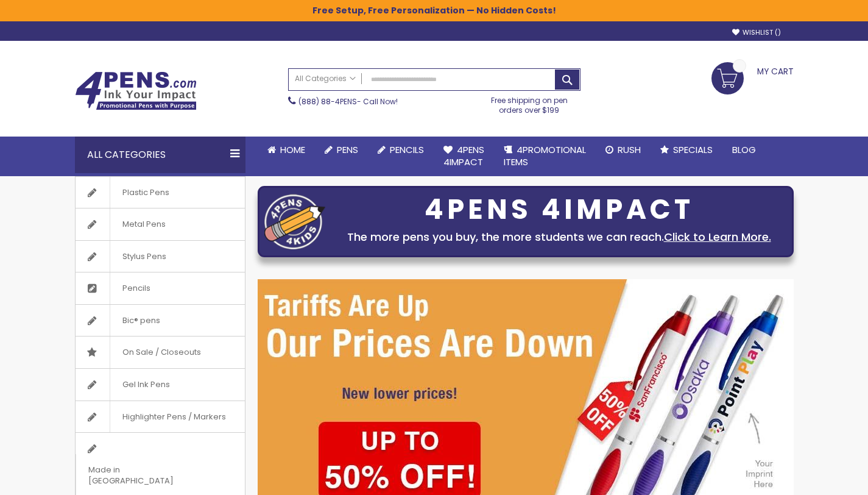 This screenshot has height=495, width=868. Describe the element at coordinates (286, 150) in the screenshot. I see `a: Home` at that location.